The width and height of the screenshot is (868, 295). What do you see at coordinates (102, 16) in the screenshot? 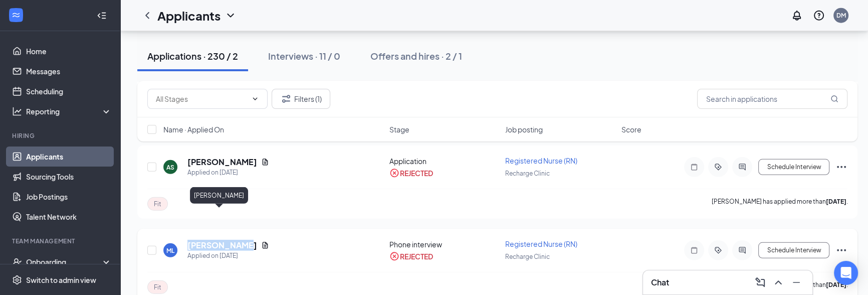
I see `svg: Collapse` at bounding box center [102, 16].